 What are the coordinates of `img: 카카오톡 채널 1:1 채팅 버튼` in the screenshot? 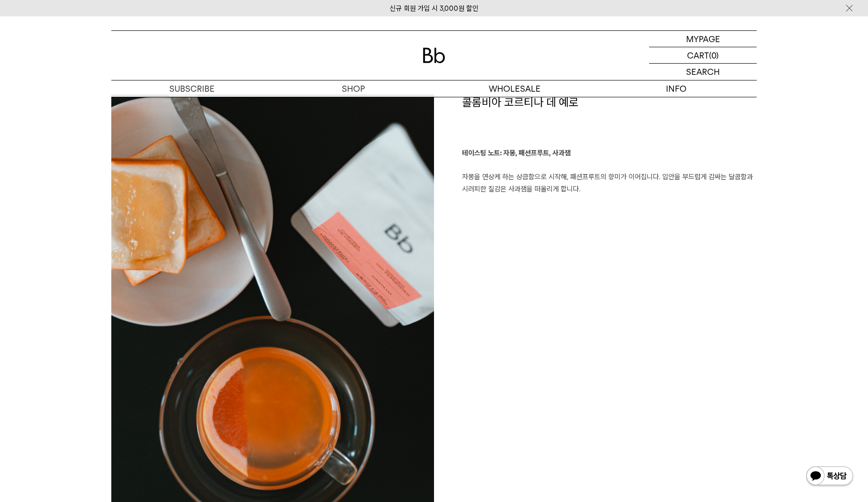 It's located at (829, 476).